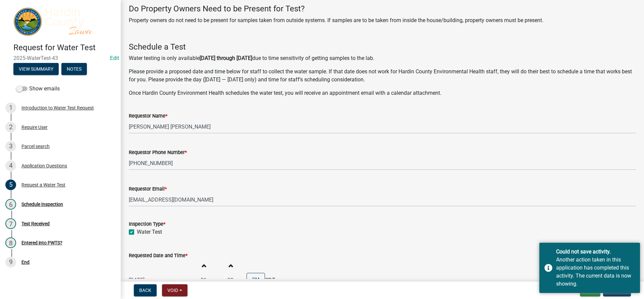 The height and width of the screenshot is (299, 644). Describe the element at coordinates (160, 280) in the screenshot. I see `input: mm/dd/yyyy` at that location.